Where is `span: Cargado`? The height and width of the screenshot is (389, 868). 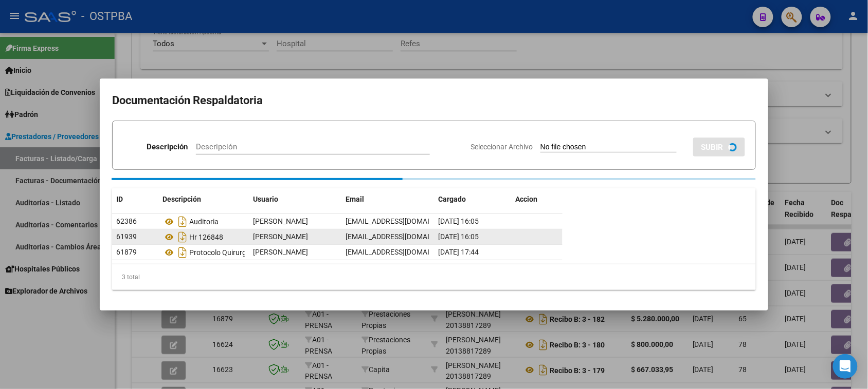 span: Cargado is located at coordinates (452, 199).